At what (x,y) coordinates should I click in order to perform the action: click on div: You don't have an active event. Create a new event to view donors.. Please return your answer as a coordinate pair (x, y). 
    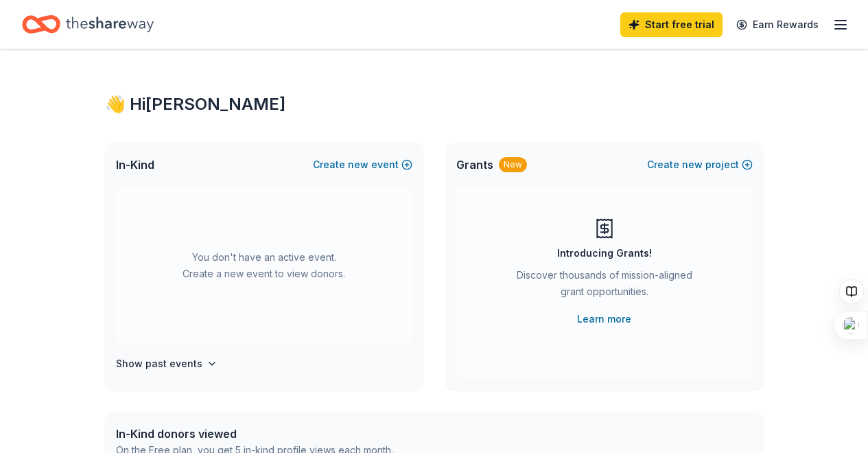
    Looking at the image, I should click on (264, 266).